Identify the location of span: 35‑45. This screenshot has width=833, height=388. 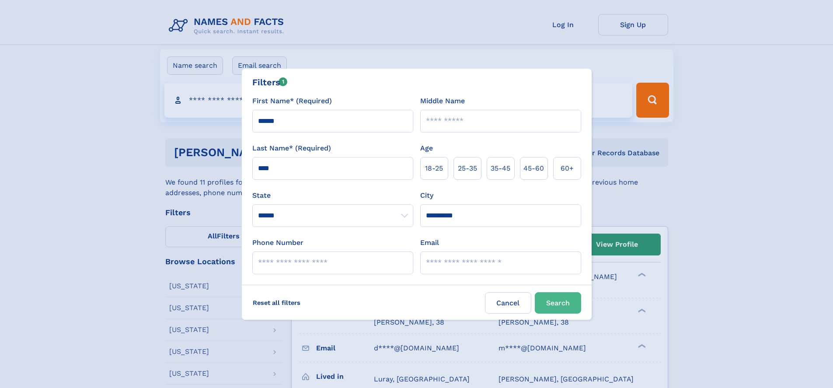
(500, 168).